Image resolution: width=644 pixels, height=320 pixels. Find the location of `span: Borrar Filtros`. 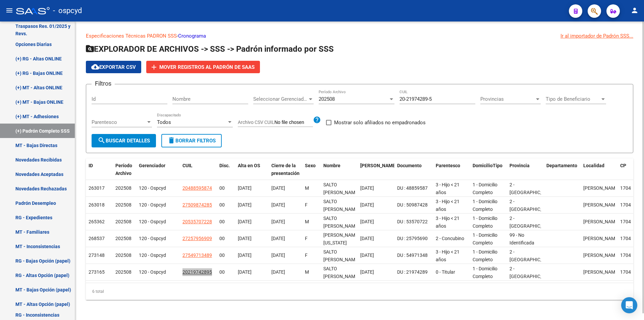

span: Borrar Filtros is located at coordinates (191, 141).